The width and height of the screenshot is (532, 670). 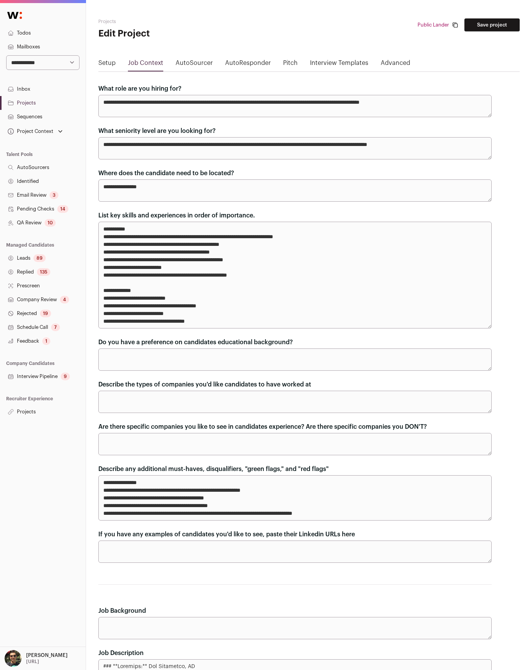 What do you see at coordinates (122, 611) in the screenshot?
I see `label: Job Background` at bounding box center [122, 611].